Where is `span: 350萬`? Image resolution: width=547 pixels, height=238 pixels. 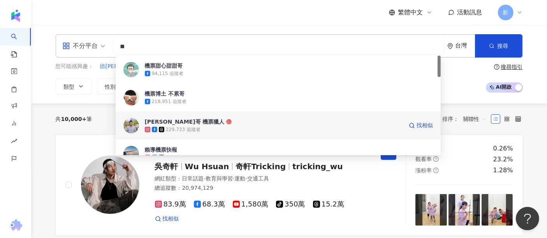 span: 350萬 is located at coordinates (291, 205).